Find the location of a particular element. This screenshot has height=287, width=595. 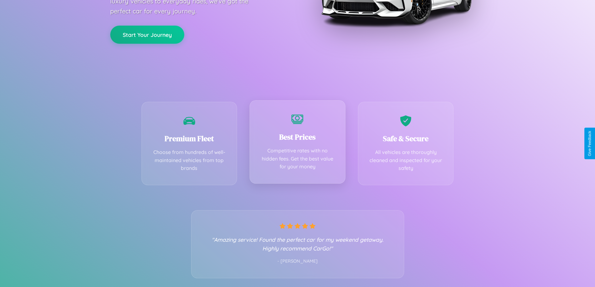

div: Give Feedback is located at coordinates (590, 143).